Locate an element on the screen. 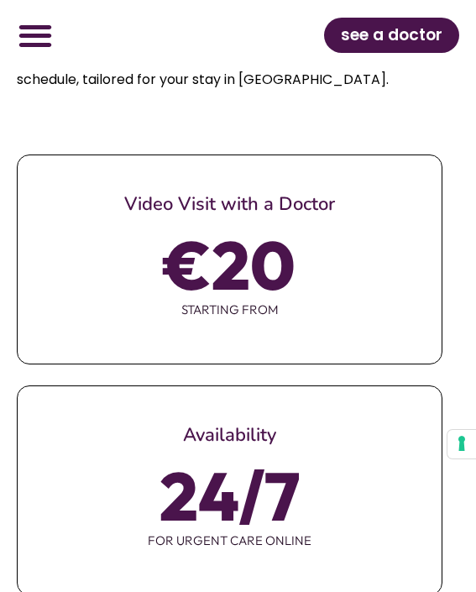 The height and width of the screenshot is (592, 476). span: Availability is located at coordinates (229, 435).